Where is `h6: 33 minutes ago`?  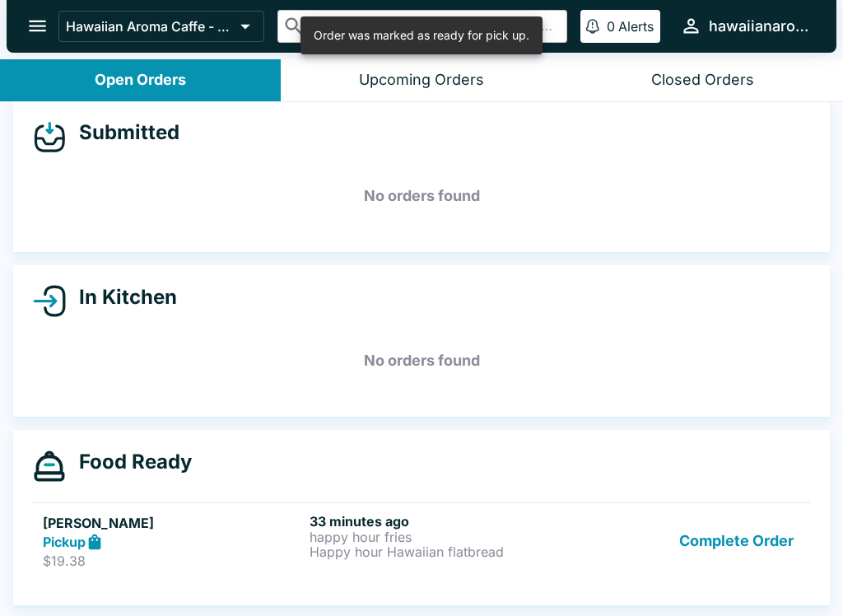 h6: 33 minutes ago is located at coordinates (440, 521).